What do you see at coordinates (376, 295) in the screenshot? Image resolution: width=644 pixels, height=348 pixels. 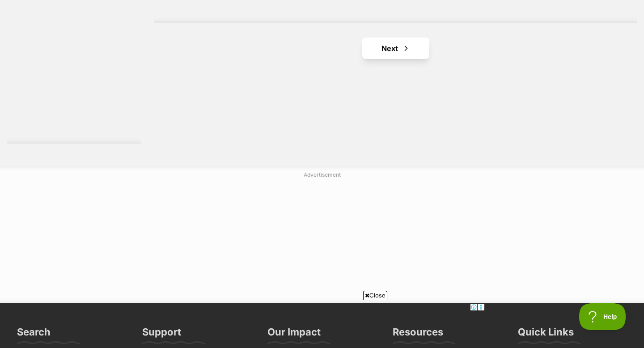 I see `span: Close` at bounding box center [376, 295].